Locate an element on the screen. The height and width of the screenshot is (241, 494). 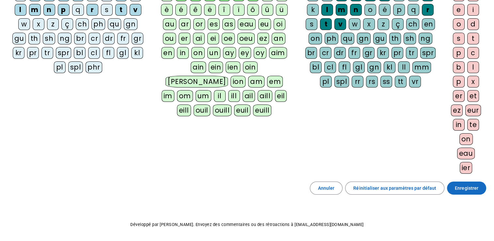
div: tr is located at coordinates (412, 53).